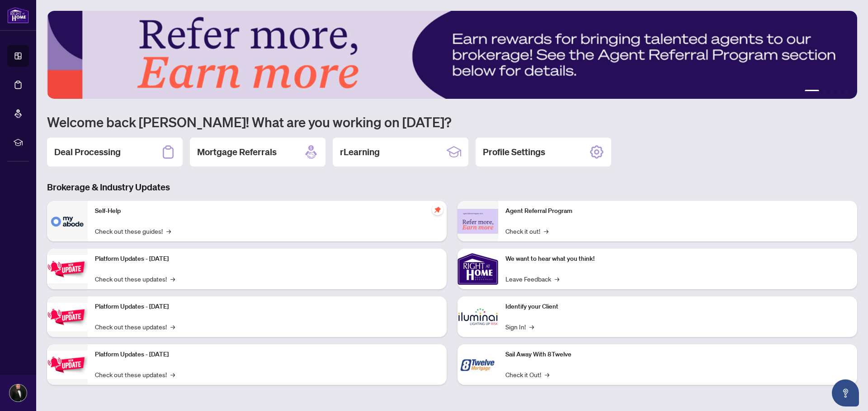  Describe the element at coordinates (452, 55) in the screenshot. I see `img: Slide 0` at that location.